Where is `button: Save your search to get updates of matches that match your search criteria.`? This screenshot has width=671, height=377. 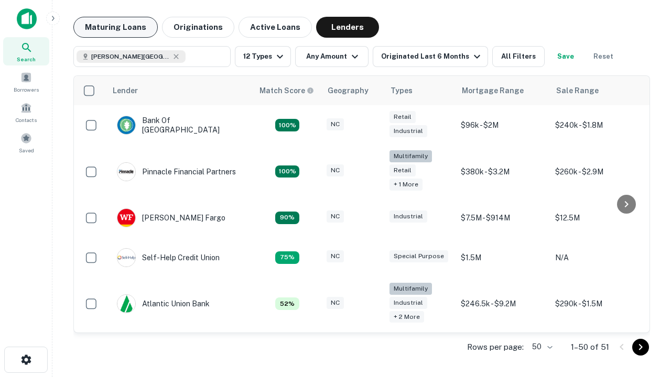
button: Save your search to get updates of matches that match your search criteria. is located at coordinates (565, 57).